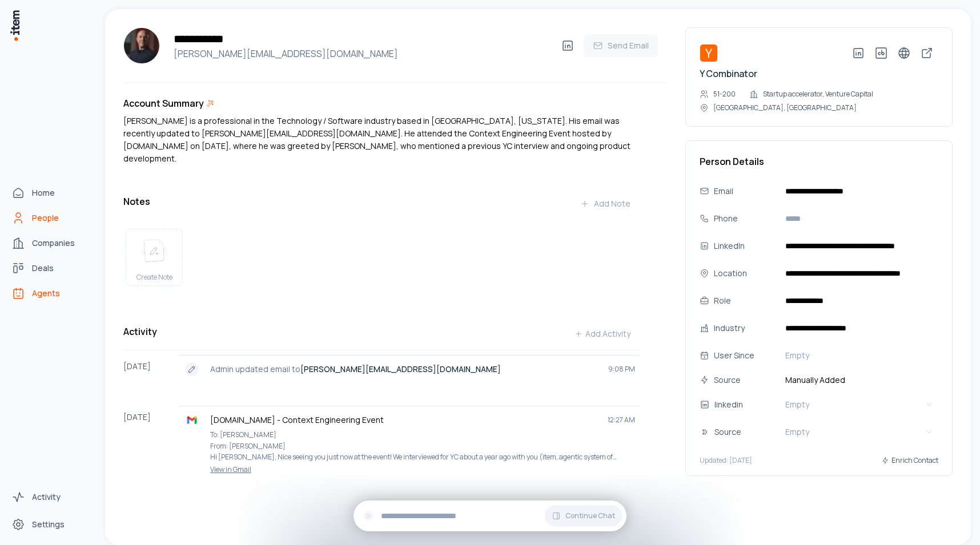 The height and width of the screenshot is (545, 980). Describe the element at coordinates (602, 334) in the screenshot. I see `button: Add Activity` at that location.